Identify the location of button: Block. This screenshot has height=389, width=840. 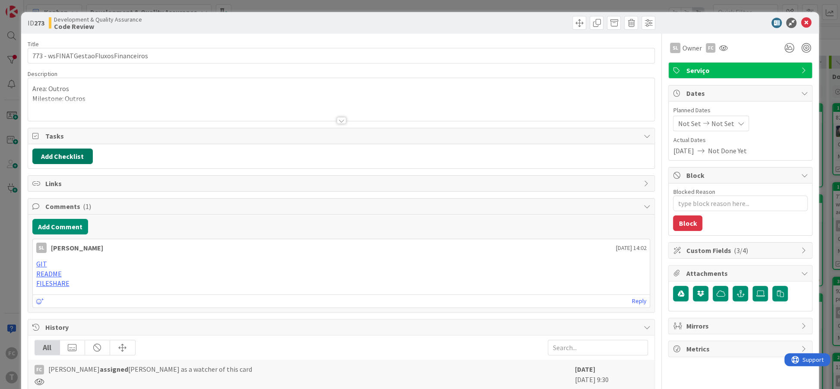
(688, 223).